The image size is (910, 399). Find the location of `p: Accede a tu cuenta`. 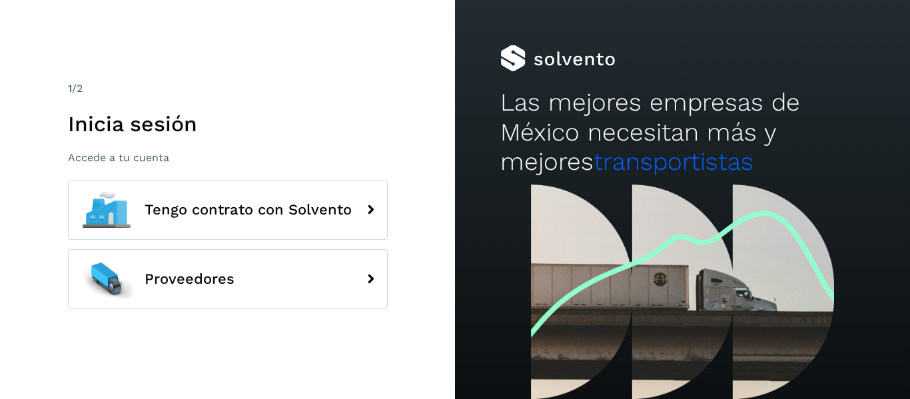

p: Accede a tu cuenta is located at coordinates (228, 157).